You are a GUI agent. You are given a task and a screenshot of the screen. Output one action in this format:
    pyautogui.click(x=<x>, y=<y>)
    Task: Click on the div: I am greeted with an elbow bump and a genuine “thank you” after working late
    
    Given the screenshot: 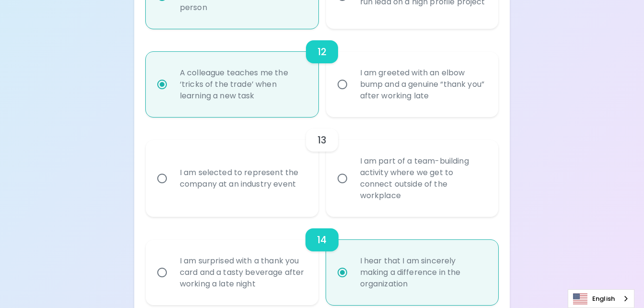 What is the action you would take?
    pyautogui.click(x=423, y=84)
    